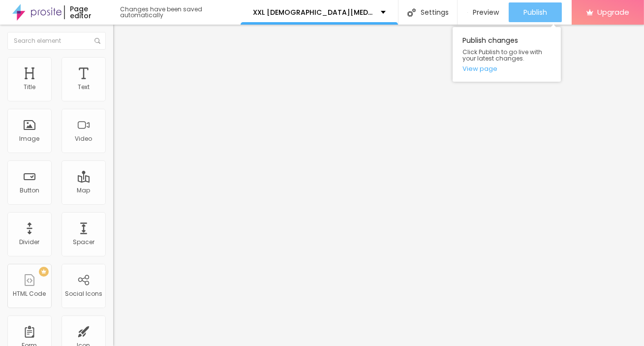  I want to click on div: Divider, so click(30, 242).